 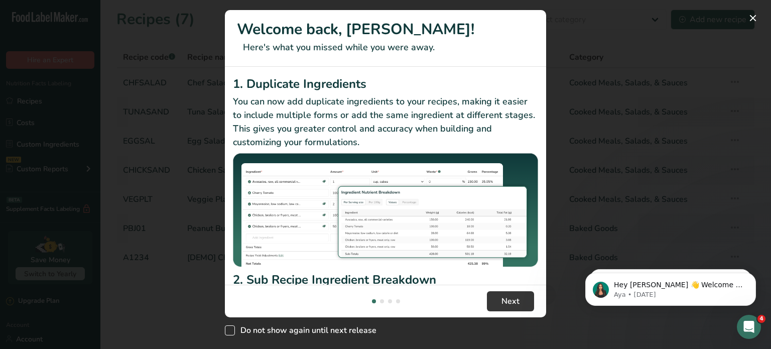 I want to click on button: Next, so click(x=510, y=301).